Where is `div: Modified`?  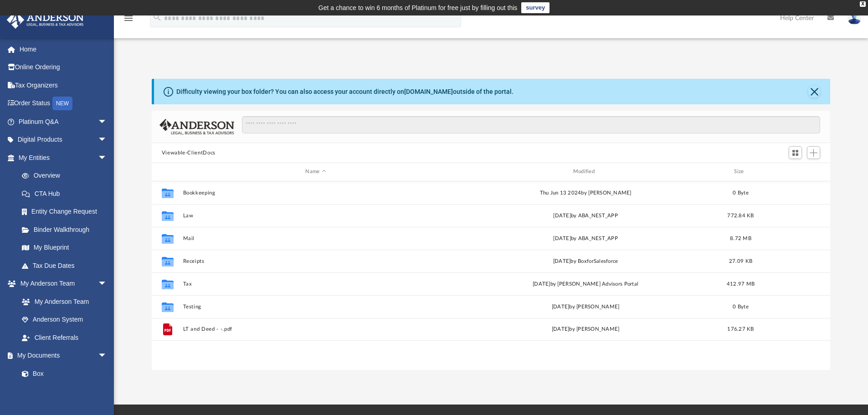
div: Modified is located at coordinates (585, 172).